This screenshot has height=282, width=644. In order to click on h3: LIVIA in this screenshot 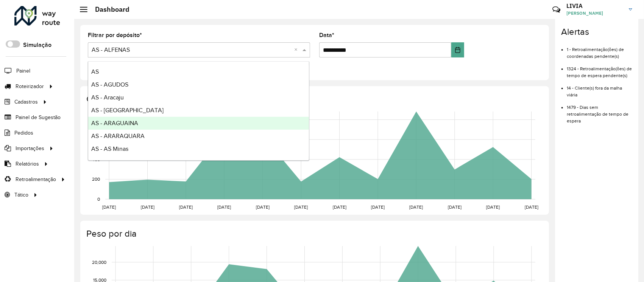, I will do `click(595, 6)`.